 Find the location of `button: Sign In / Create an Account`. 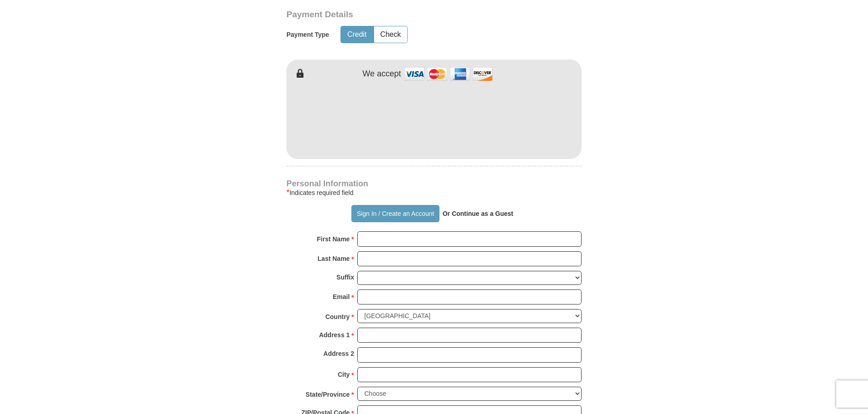

button: Sign In / Create an Account is located at coordinates (395, 213).